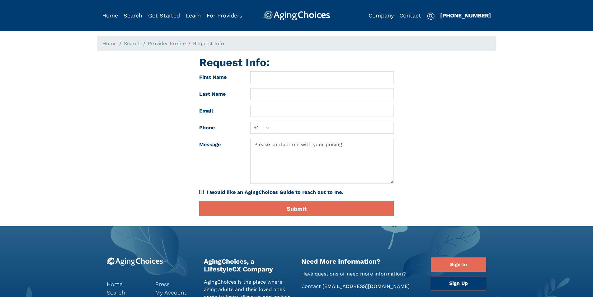 The height and width of the screenshot is (297, 593). What do you see at coordinates (458, 283) in the screenshot?
I see `a: Sign Up` at bounding box center [458, 283].